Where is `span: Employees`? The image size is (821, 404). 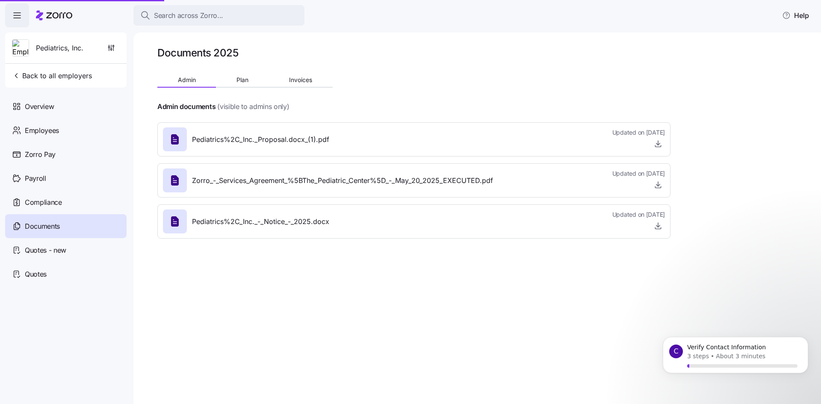 span: Employees is located at coordinates (42, 130).